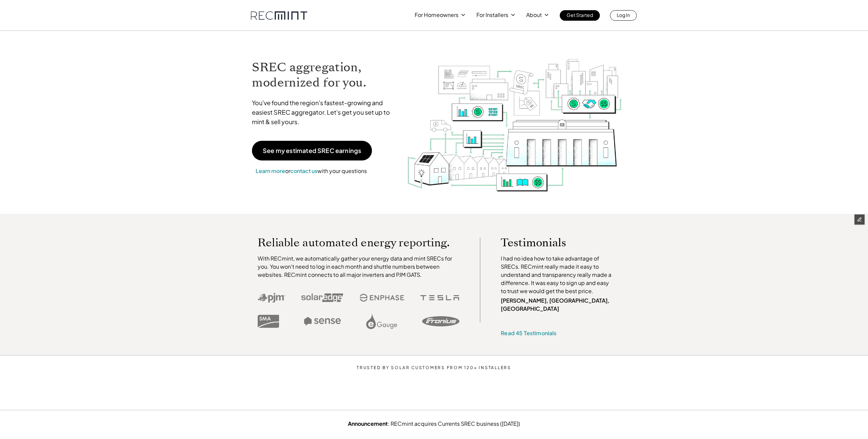 This screenshot has height=439, width=868. Describe the element at coordinates (859, 220) in the screenshot. I see `button: Edit Framer Content` at that location.